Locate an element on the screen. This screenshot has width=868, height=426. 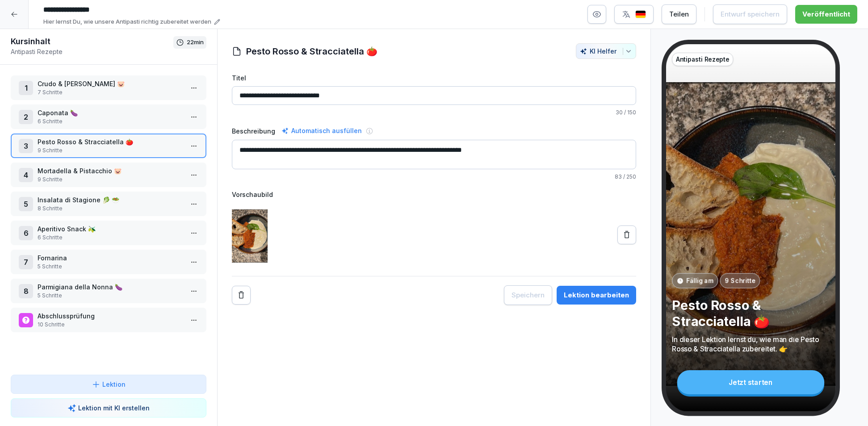
div: Speichern is located at coordinates (528, 295).